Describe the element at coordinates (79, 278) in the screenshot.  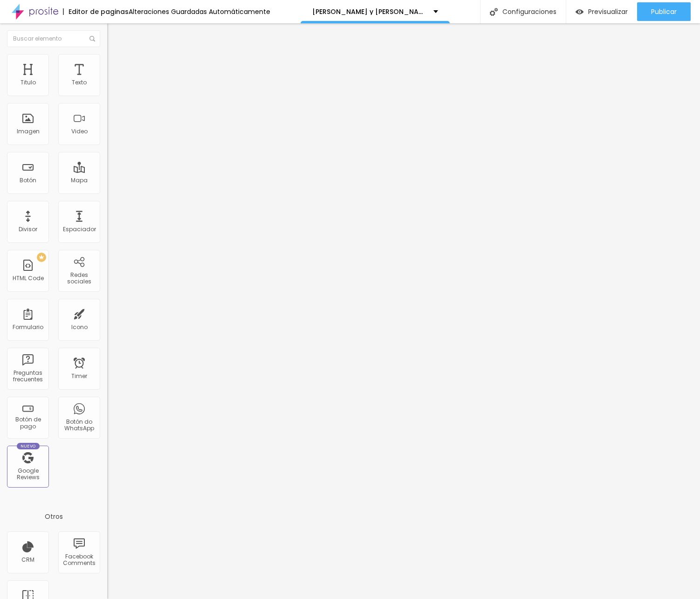
I see `div: Redes sociales` at that location.